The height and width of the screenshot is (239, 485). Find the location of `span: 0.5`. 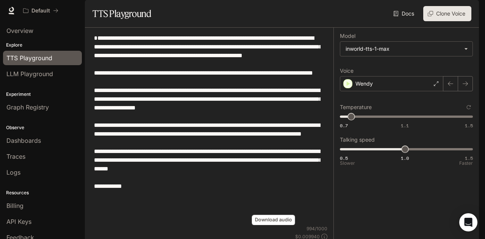

span: 0.5 is located at coordinates (344, 158).